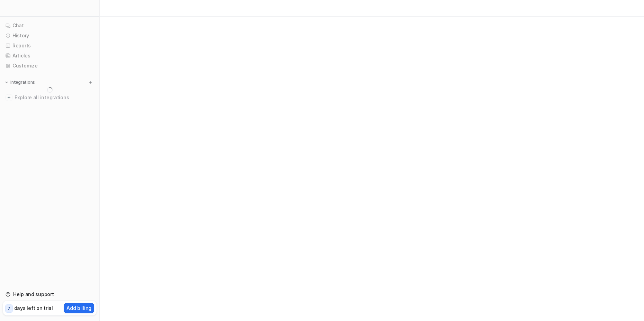 This screenshot has width=644, height=321. What do you see at coordinates (79, 308) in the screenshot?
I see `button: Add billing` at bounding box center [79, 308].